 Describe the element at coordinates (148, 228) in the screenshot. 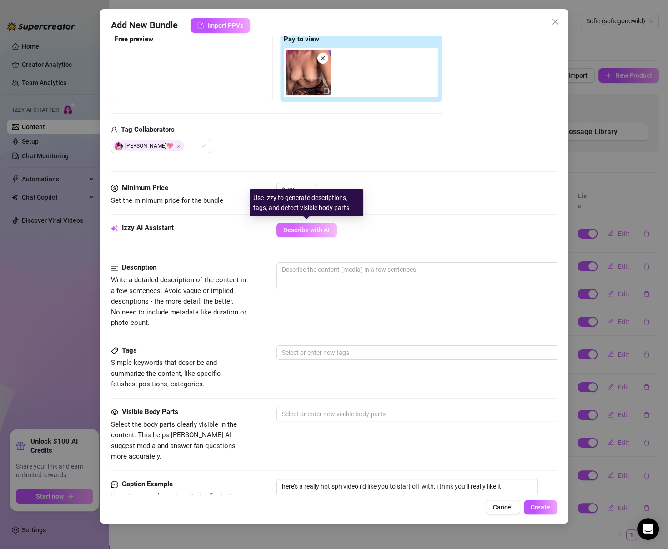

I see `strong: Izzy AI Assistant` at that location.